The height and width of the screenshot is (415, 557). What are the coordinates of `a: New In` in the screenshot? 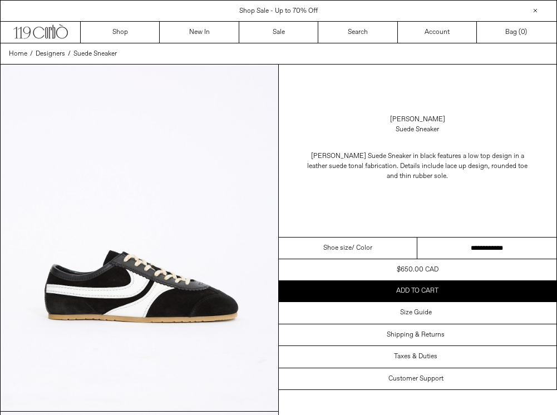 It's located at (199, 32).